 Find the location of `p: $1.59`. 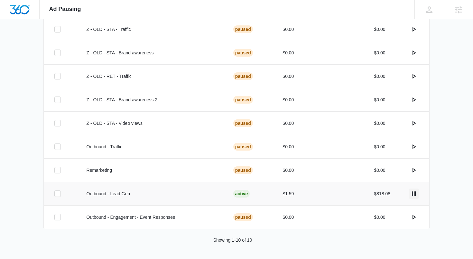

p: $1.59 is located at coordinates (321, 194).